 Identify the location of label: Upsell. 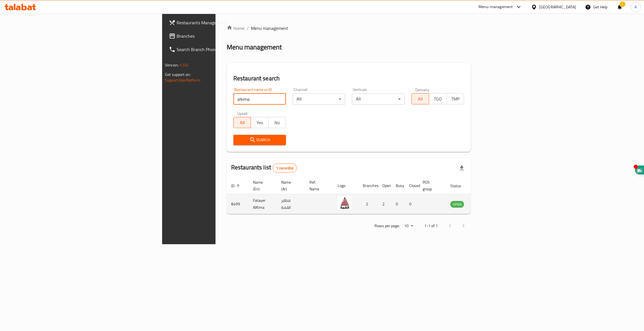
(242, 113).